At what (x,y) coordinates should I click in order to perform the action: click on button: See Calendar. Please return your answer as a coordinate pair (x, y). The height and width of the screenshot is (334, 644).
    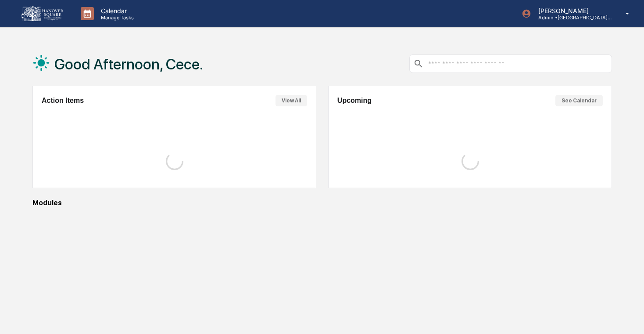
    Looking at the image, I should click on (579, 101).